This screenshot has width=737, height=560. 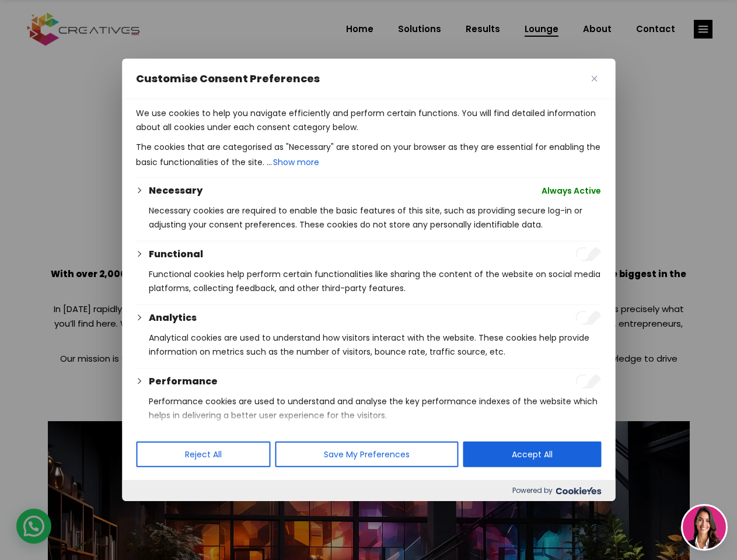 I want to click on img: agent, so click(x=704, y=527).